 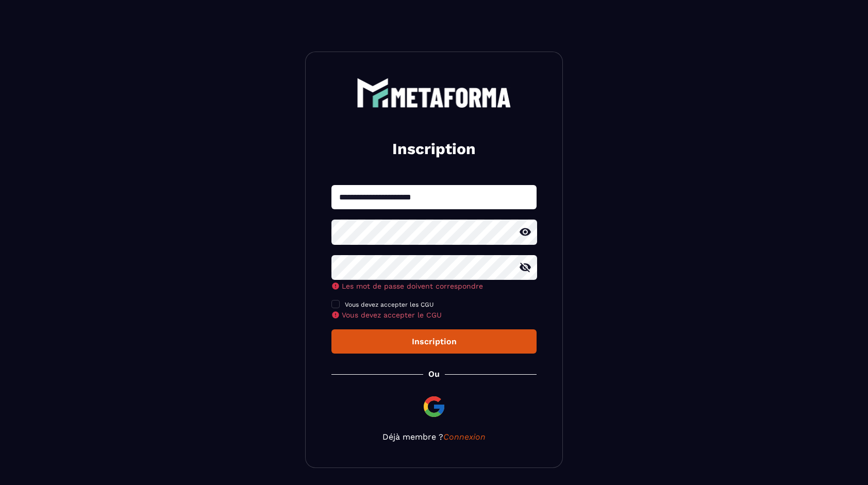 I want to click on p: Déjà membre ?, so click(x=434, y=437).